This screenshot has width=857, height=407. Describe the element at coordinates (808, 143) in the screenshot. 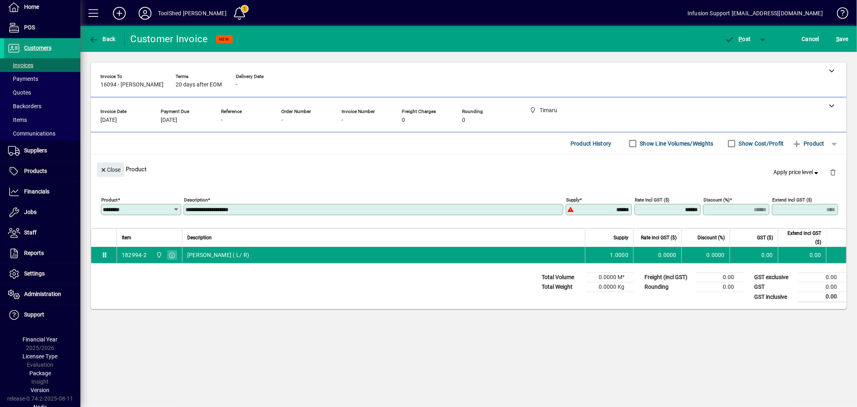

I see `span: Product` at that location.